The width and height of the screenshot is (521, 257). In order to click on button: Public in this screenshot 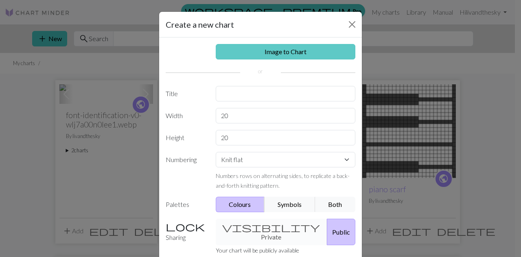, I will do `click(341, 231)`.